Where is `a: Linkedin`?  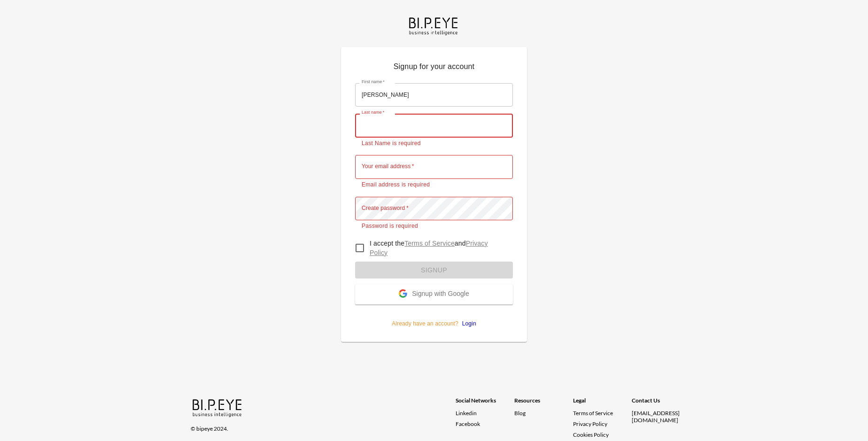 a: Linkedin is located at coordinates (484, 413).